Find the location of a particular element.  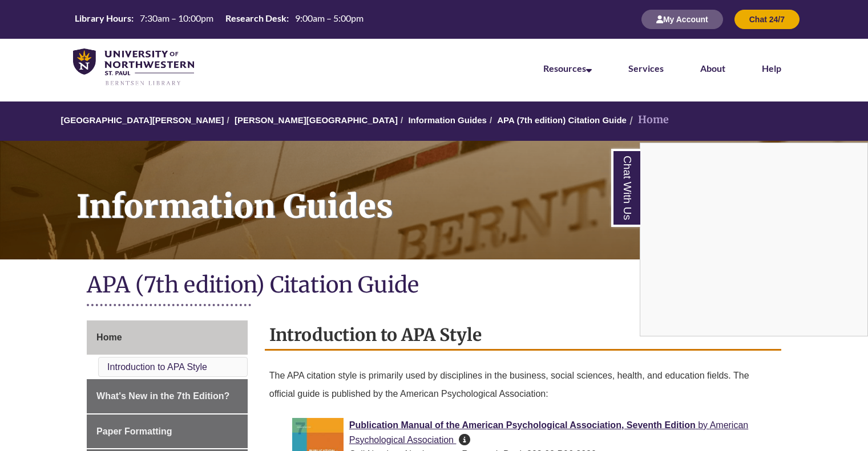

div: Chat With Us is located at coordinates (754, 239).